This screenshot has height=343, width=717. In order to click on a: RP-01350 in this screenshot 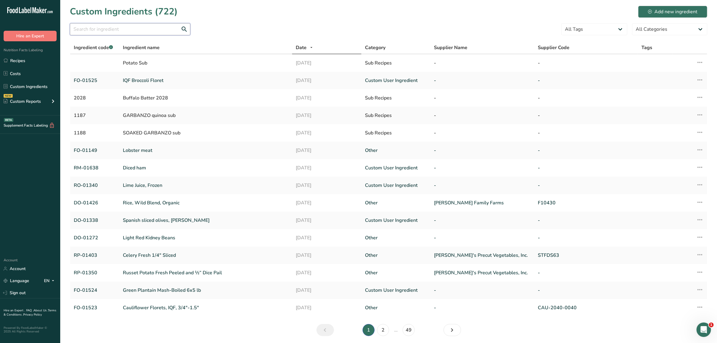, I will do `click(95, 273)`.